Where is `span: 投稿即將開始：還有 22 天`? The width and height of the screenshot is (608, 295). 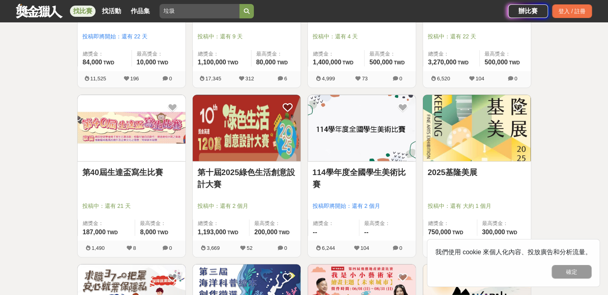
span: 投稿即將開始：還有 22 天 is located at coordinates (132, 36).